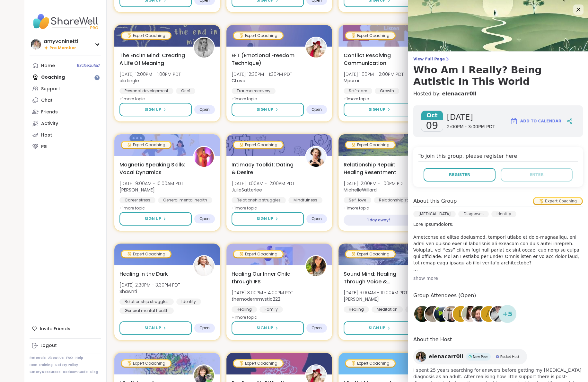  I want to click on a: madituttle17, so click(433, 314).